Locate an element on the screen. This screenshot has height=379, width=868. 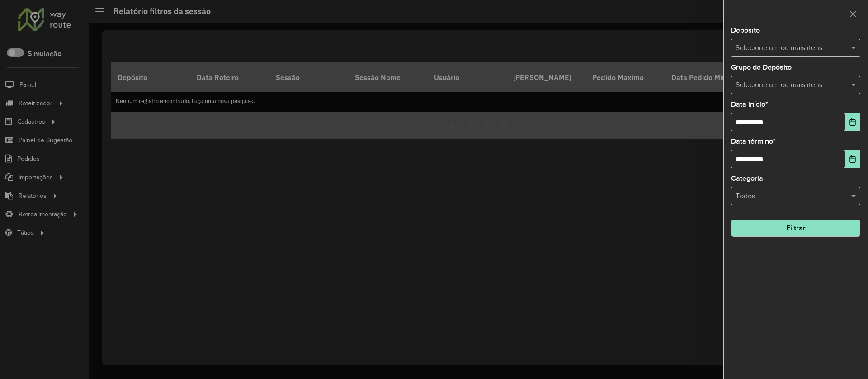
label: Grupo de Depósito is located at coordinates (761, 67).